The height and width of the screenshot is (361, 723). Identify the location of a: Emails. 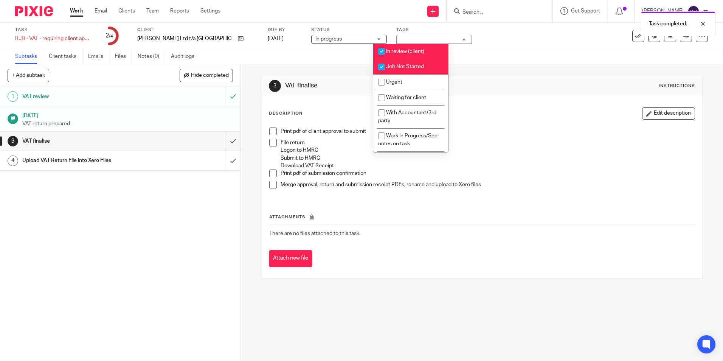
(99, 56).